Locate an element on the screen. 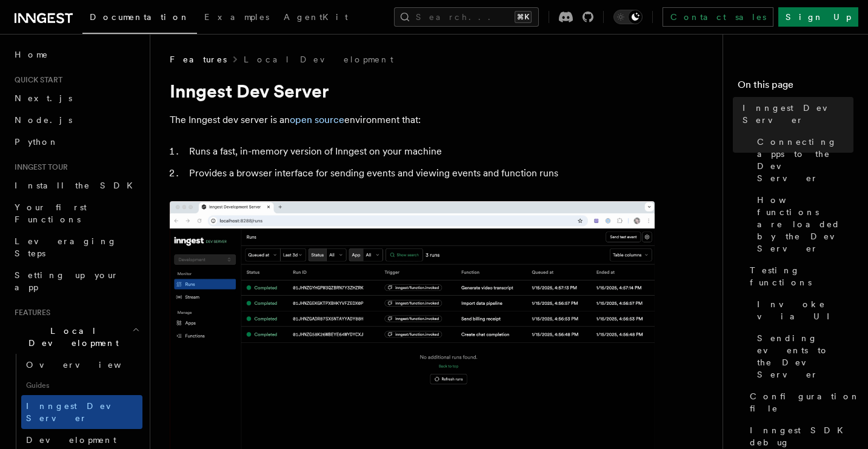 The image size is (868, 449). button: Toggle dark mode is located at coordinates (628, 17).